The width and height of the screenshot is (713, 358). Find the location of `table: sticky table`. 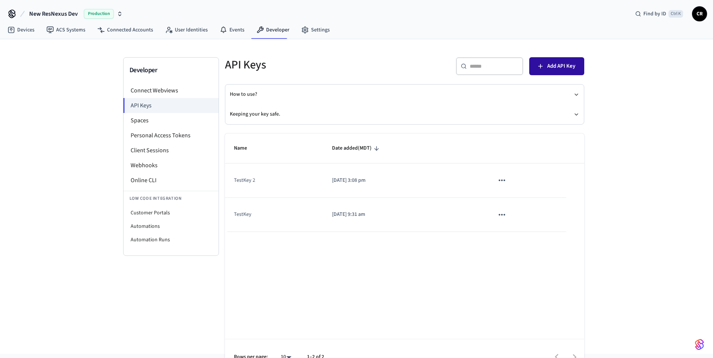

table: sticky table is located at coordinates (404, 183).